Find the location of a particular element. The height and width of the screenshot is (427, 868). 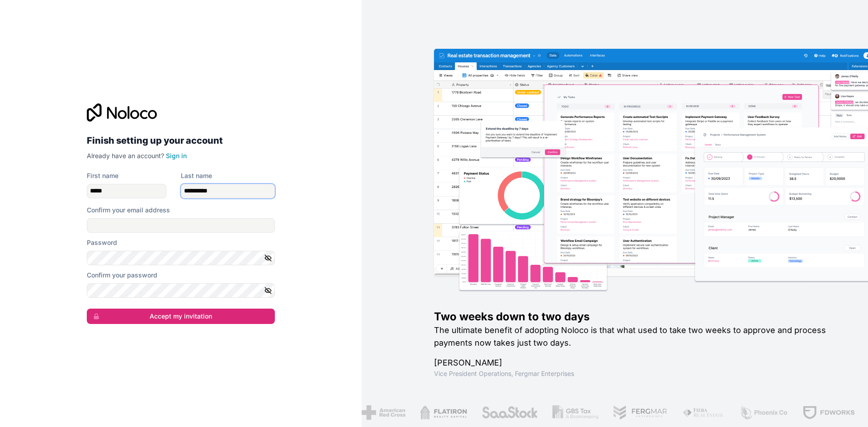

label: First name is located at coordinates (102, 176).